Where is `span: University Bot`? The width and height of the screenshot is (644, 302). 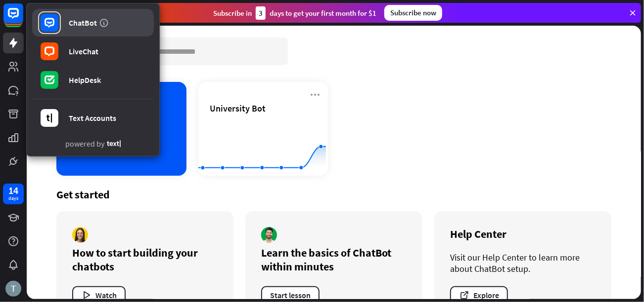
span: University Bot is located at coordinates (238, 108).